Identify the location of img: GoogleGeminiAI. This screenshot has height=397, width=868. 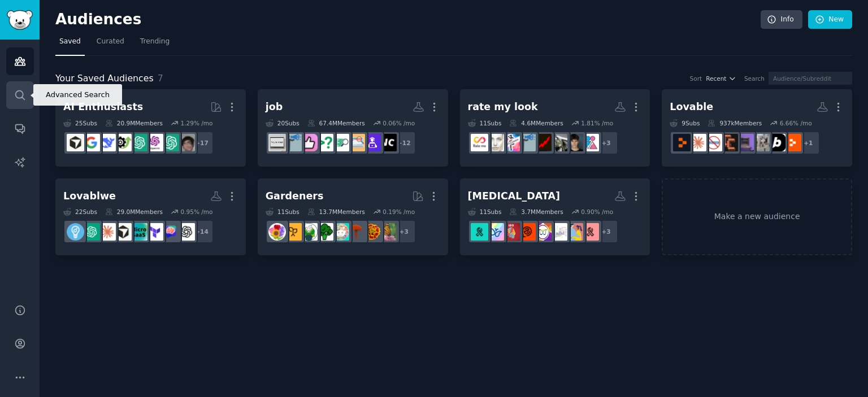
(91, 143).